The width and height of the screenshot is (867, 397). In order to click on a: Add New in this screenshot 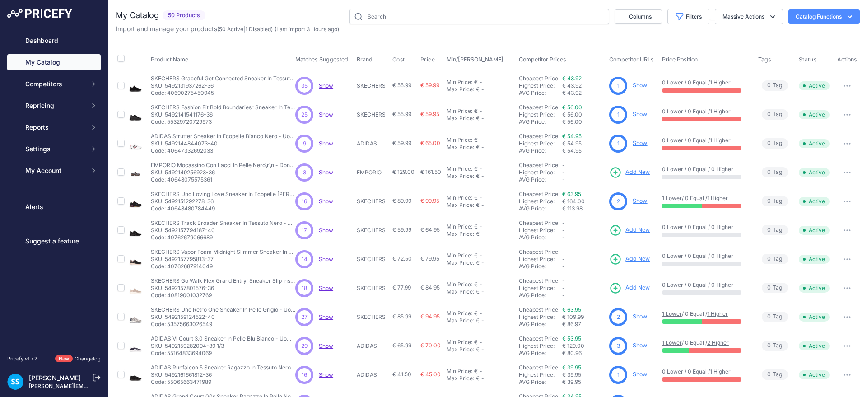, I will do `click(629, 172)`.